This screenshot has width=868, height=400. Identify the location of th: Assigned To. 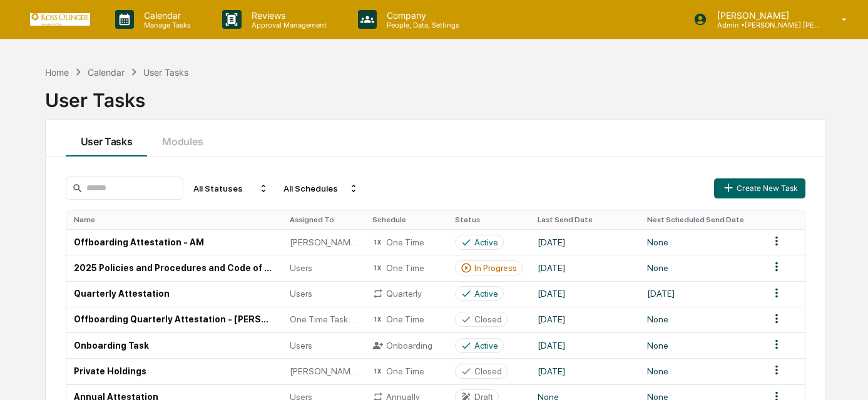
(324, 220).